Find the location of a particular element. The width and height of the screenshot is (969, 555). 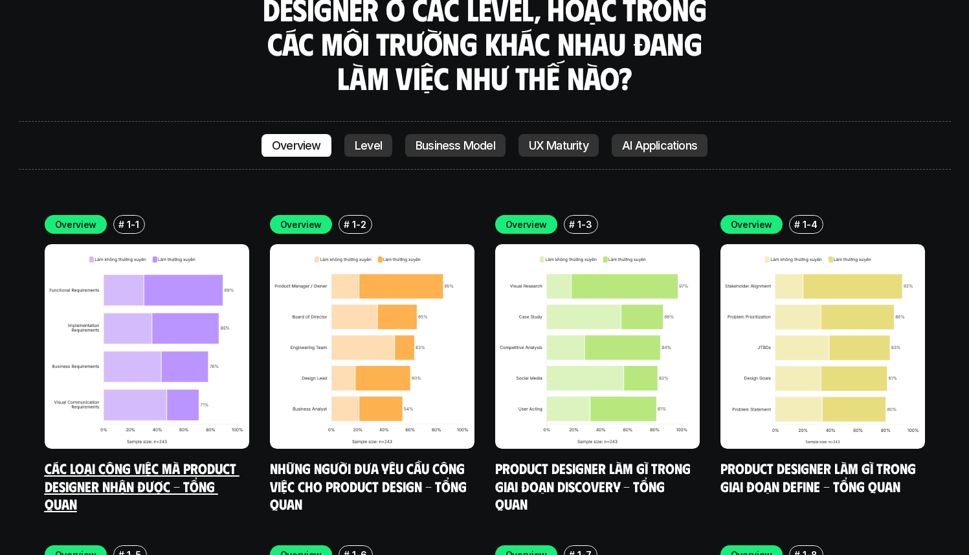

p: UX Maturity is located at coordinates (559, 146).